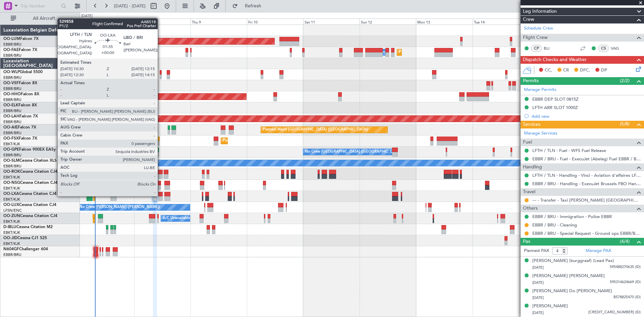  Describe the element at coordinates (529, 20) in the screenshot. I see `span: Crew` at that location.